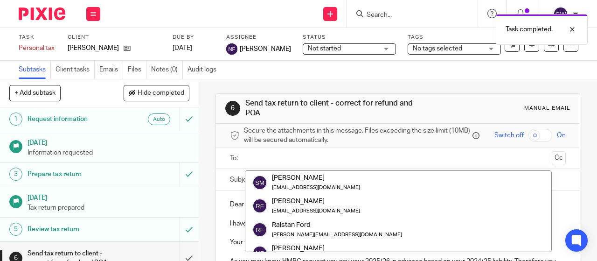  Describe the element at coordinates (547, 108) in the screenshot. I see `div: Manual email` at that location.